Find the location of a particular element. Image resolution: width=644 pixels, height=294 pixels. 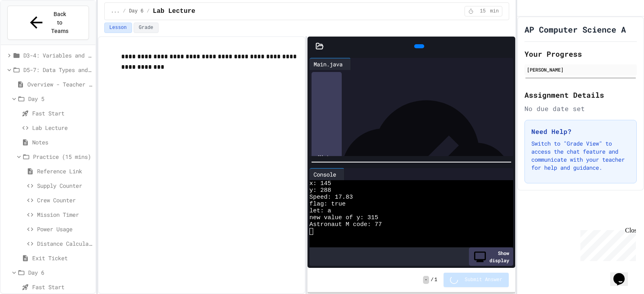

span: Back to Teams is located at coordinates (59, 22).